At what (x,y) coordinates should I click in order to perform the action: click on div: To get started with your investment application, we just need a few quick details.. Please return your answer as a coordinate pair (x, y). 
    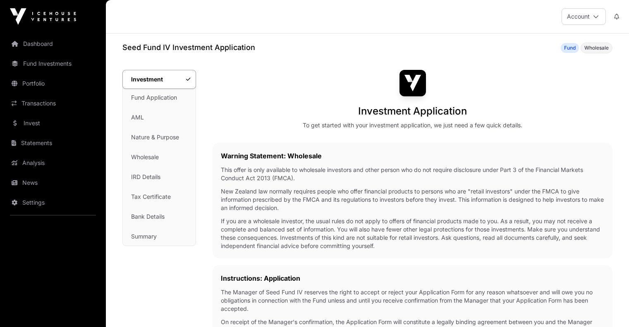
    Looking at the image, I should click on (412, 125).